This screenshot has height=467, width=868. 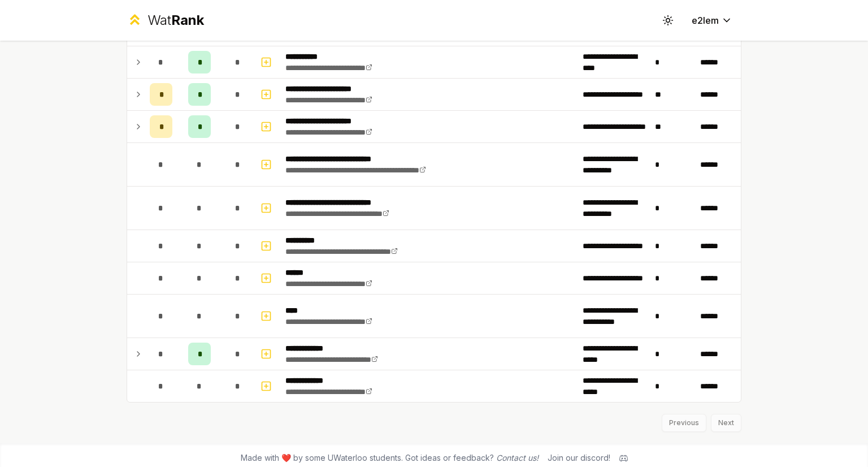 What do you see at coordinates (389, 458) in the screenshot?
I see `span: Made with ❤️ by some UWaterloo students. Got ideas or feedback?` at bounding box center [389, 458].